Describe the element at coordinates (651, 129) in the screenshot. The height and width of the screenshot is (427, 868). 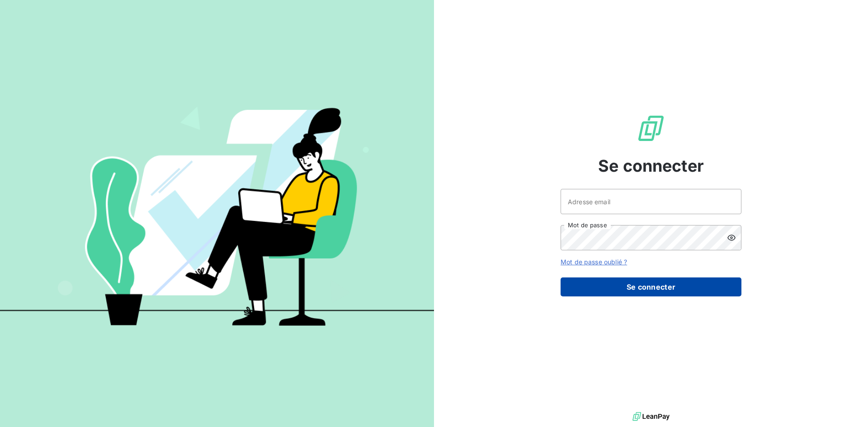
I see `img: Logo LeanPay` at that location.